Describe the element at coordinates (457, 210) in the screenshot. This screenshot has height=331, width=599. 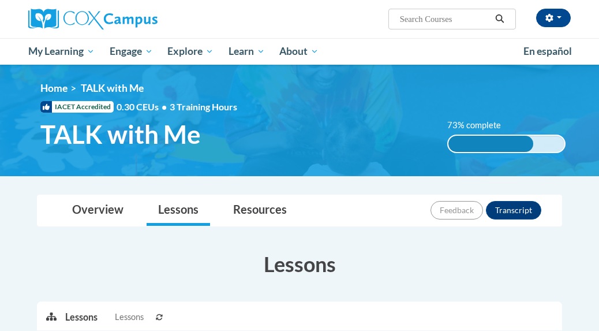
I see `button: Feedback` at that location.